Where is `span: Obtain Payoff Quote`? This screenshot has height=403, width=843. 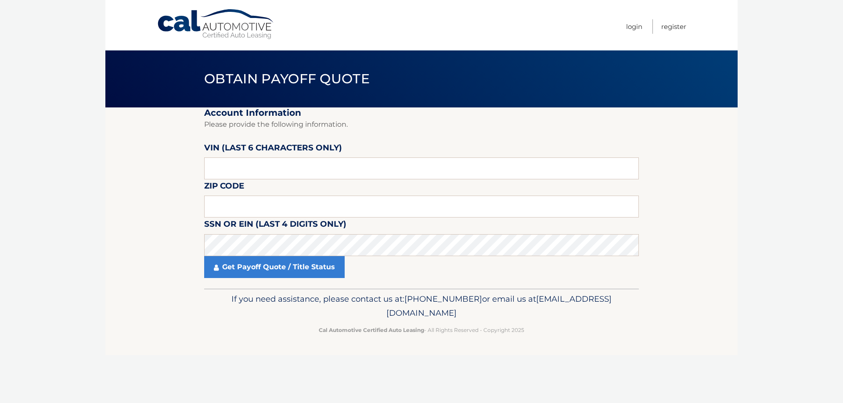 span: Obtain Payoff Quote is located at coordinates (287, 79).